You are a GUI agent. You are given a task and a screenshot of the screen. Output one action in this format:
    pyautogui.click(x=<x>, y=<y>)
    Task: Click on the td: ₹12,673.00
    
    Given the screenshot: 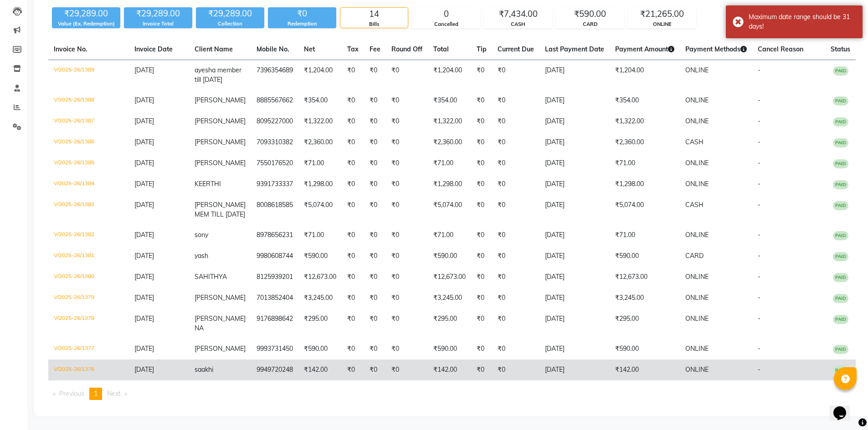 What is the action you would take?
    pyautogui.click(x=320, y=277)
    